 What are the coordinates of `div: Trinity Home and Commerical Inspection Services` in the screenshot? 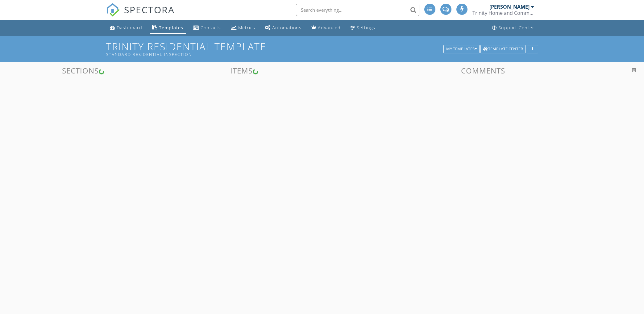 It's located at (503, 13).